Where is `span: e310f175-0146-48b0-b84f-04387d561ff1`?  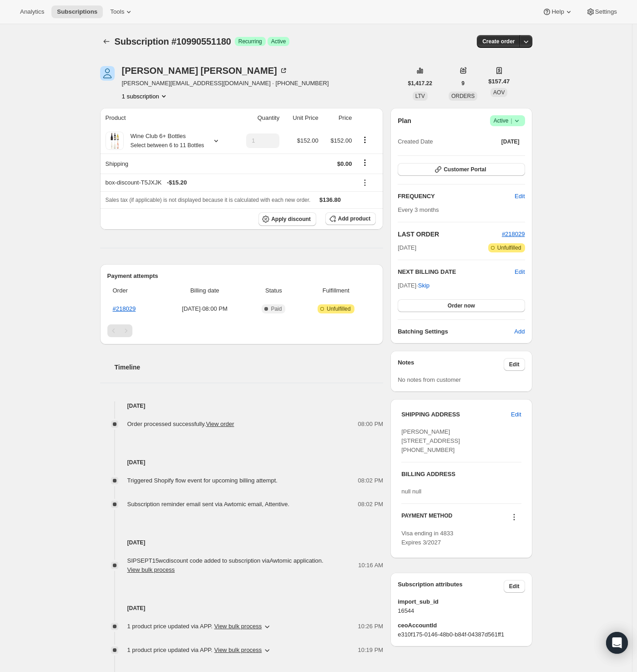
span: e310f175-0146-48b0-b84f-04387d561ff1 is located at coordinates (461, 635).